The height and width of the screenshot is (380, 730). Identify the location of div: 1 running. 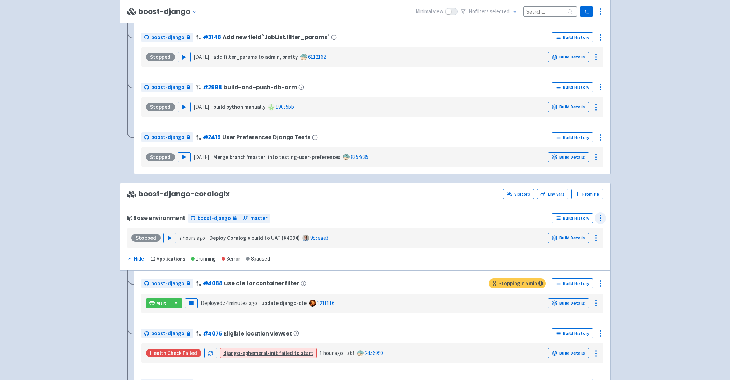
(203, 259).